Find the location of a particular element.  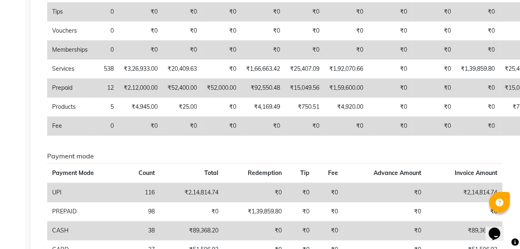

span: Count is located at coordinates (146, 173).